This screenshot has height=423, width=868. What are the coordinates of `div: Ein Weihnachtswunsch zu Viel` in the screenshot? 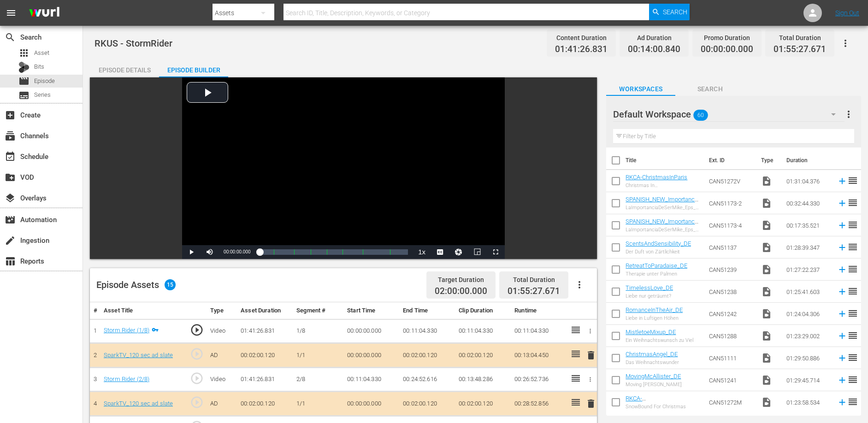 It's located at (659, 340).